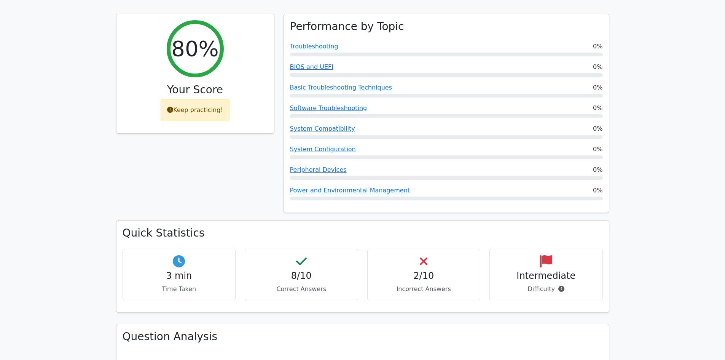  I want to click on a: System Configuration, so click(323, 149).